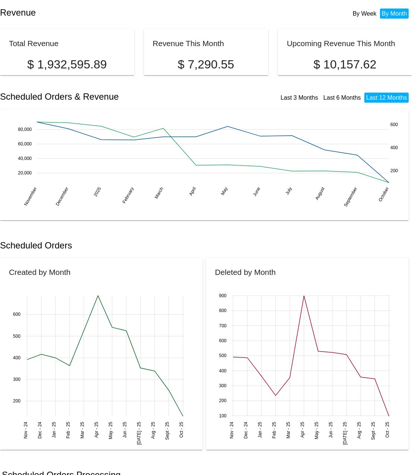  I want to click on a: Last 3 Months, so click(299, 98).